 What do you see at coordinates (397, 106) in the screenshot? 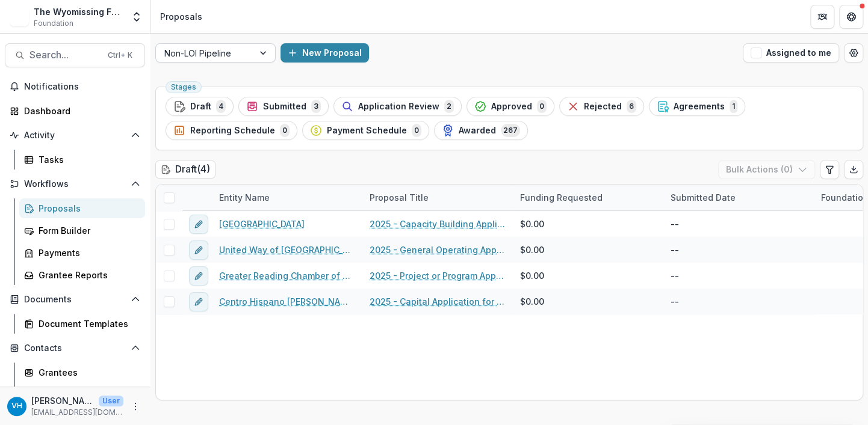
I see `button: Application Review2` at bounding box center [397, 106].